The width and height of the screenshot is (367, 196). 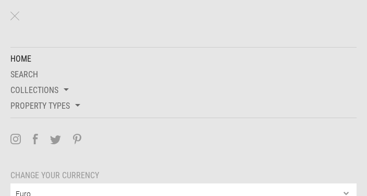 What do you see at coordinates (55, 170) in the screenshot?
I see `span: Change your currency` at bounding box center [55, 170].